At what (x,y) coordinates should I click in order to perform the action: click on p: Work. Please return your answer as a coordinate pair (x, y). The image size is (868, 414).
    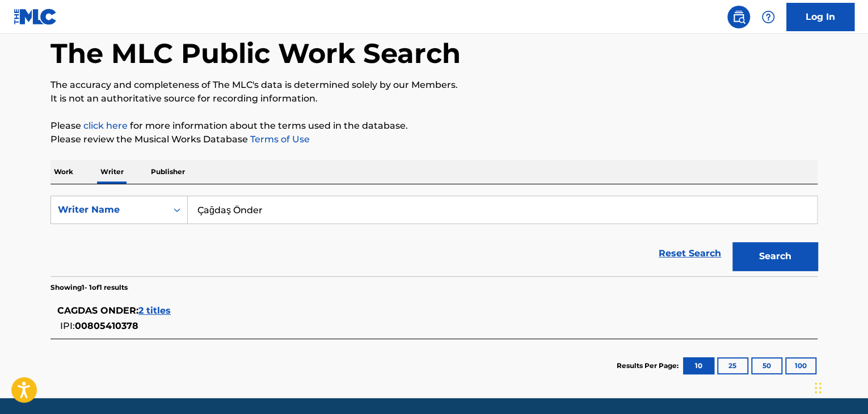
    Looking at the image, I should click on (63, 171).